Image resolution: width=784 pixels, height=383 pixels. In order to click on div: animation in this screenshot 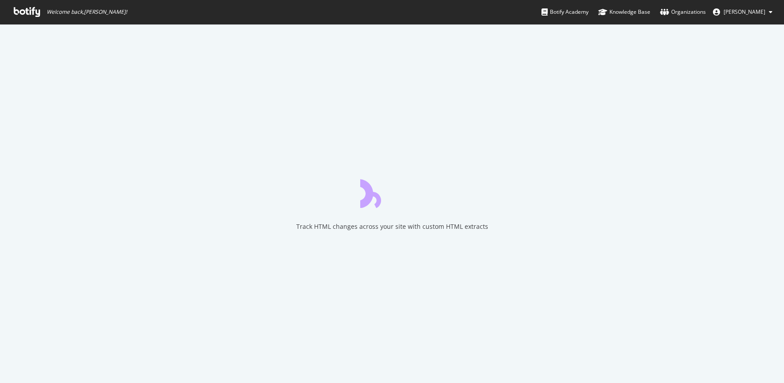, I will do `click(392, 192)`.